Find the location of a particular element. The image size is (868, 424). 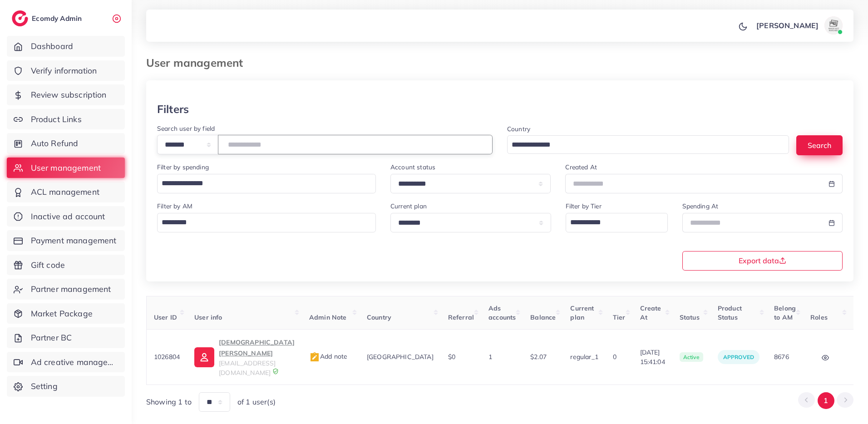

a: User management is located at coordinates (65, 168).